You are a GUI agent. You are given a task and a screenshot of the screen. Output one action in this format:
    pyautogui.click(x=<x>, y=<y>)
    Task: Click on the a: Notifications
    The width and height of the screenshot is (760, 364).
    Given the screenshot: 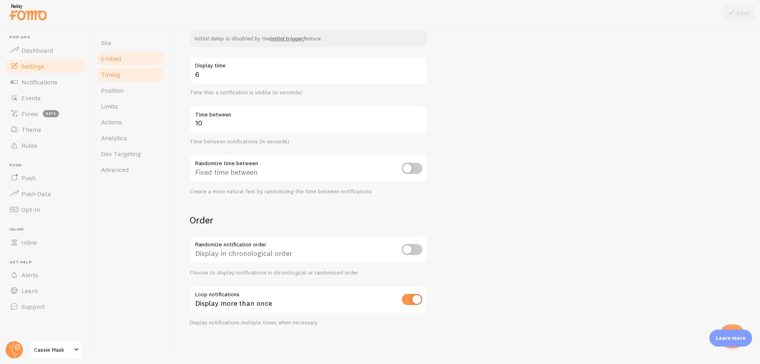 What is the action you would take?
    pyautogui.click(x=46, y=82)
    